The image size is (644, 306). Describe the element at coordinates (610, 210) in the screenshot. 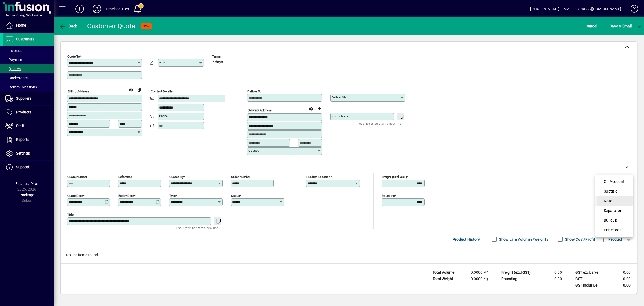

I see `span: Separator` at that location.